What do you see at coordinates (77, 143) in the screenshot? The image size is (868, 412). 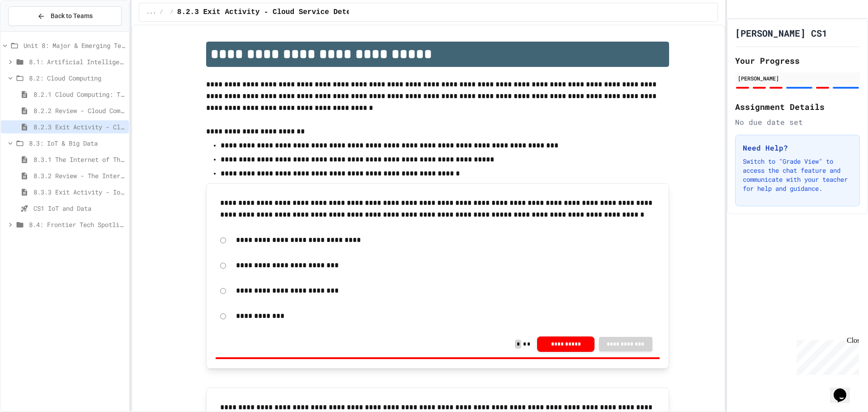 I see `span: 8.3: IoT & Big Data` at bounding box center [77, 143].